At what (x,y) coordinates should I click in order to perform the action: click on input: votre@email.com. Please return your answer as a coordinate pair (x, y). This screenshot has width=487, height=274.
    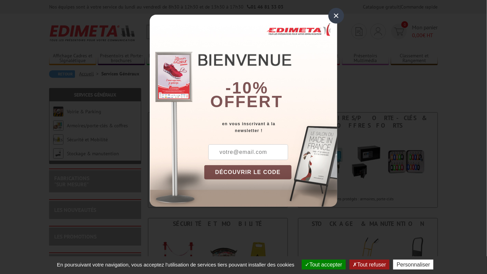
    Looking at the image, I should click on (248, 152).